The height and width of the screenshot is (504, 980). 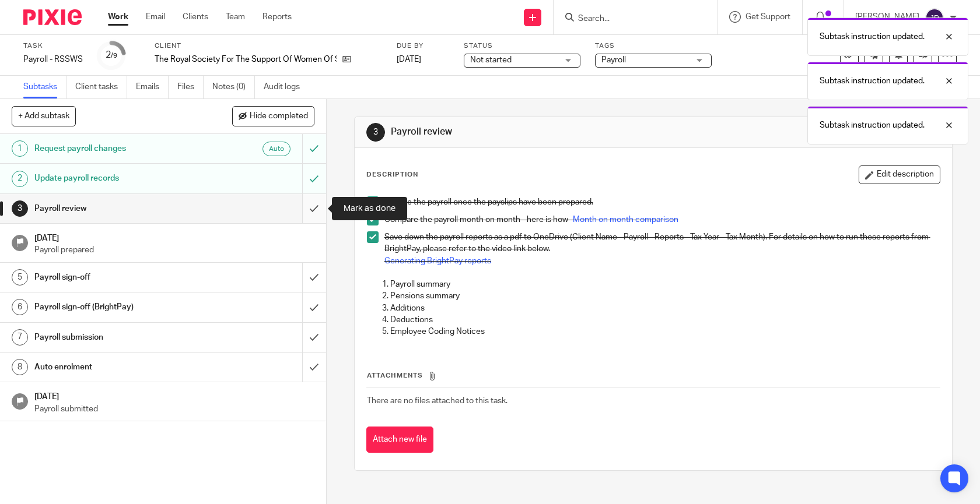 What do you see at coordinates (120, 277) in the screenshot?
I see `h1: Payroll sign-off` at bounding box center [120, 277].